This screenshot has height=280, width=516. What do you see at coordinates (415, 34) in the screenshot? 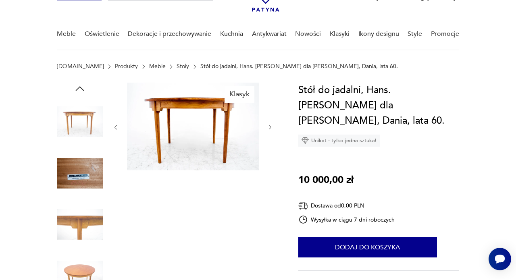
I see `a: Style` at bounding box center [415, 34].